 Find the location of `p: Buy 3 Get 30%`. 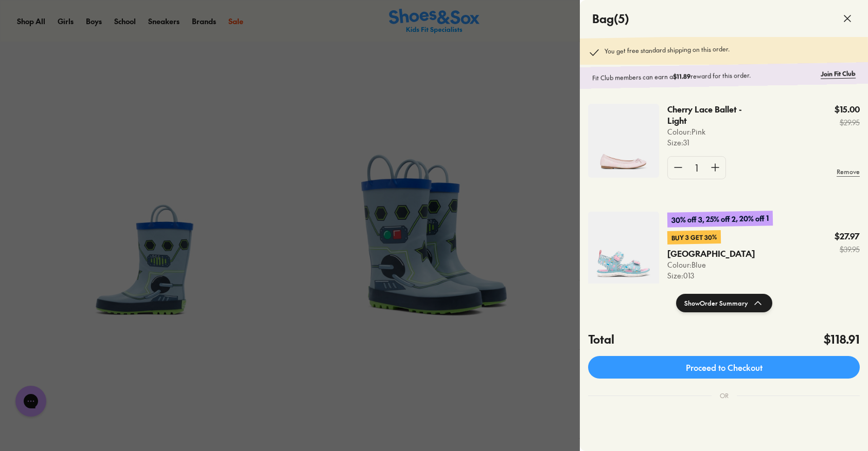

p: Buy 3 Get 30% is located at coordinates (694, 237).